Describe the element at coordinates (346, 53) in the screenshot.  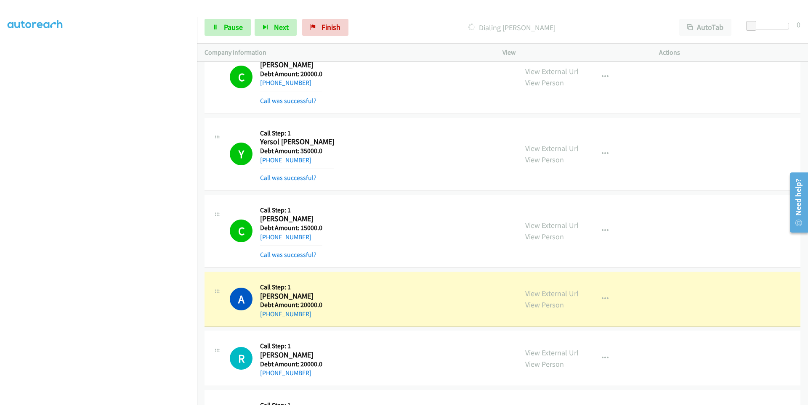
I see `p: Company Information` at that location.